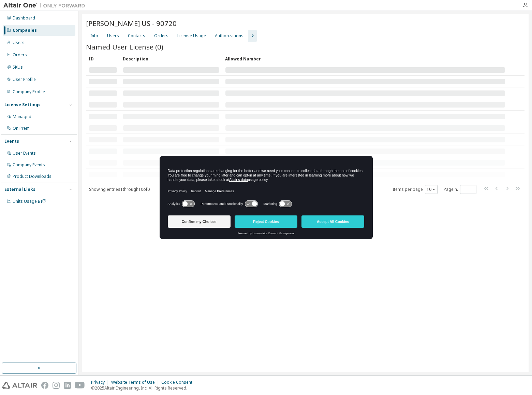  I want to click on p: © 2025 Altair Engineering, Inc. All Rights Reserved., so click(144, 388).